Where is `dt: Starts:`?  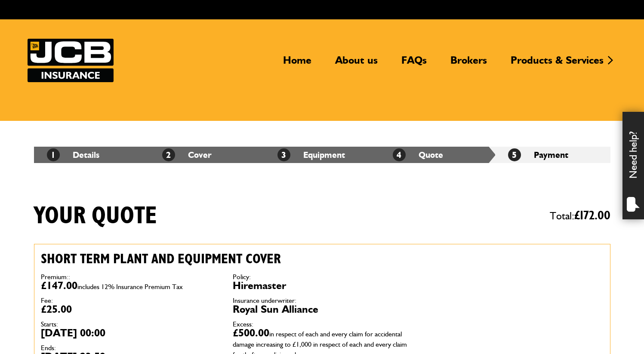 dt: Starts: is located at coordinates (131, 324).